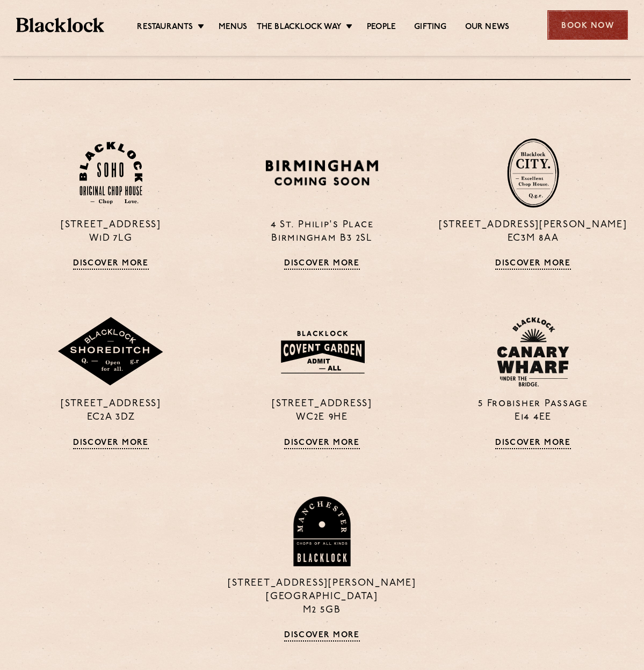 This screenshot has width=644, height=670. Describe the element at coordinates (322, 531) in the screenshot. I see `img: BL_Manchester_Logo-bleed.png` at that location.